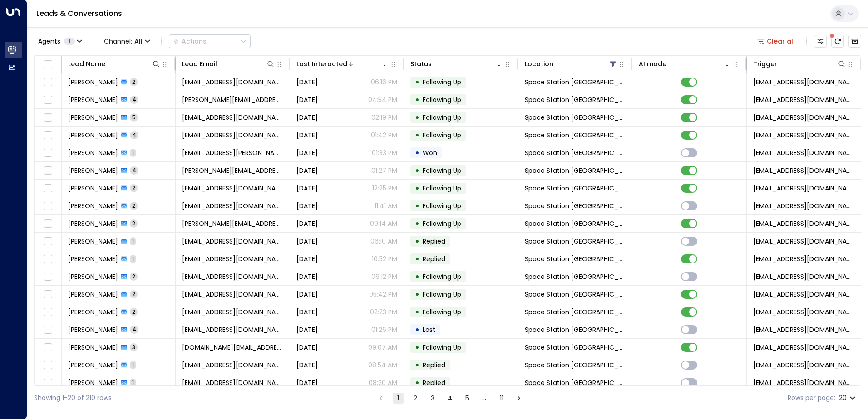 This screenshot has width=868, height=419. I want to click on span: Rebecca Grange, so click(93, 82).